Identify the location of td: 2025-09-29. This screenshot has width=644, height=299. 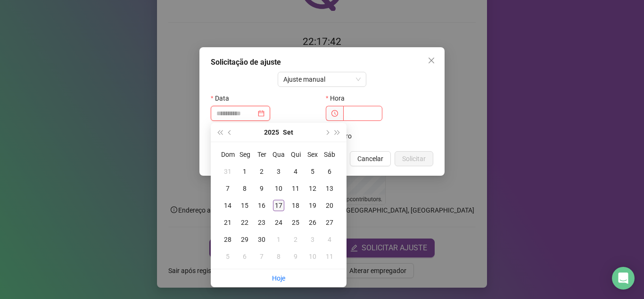
(245, 240).